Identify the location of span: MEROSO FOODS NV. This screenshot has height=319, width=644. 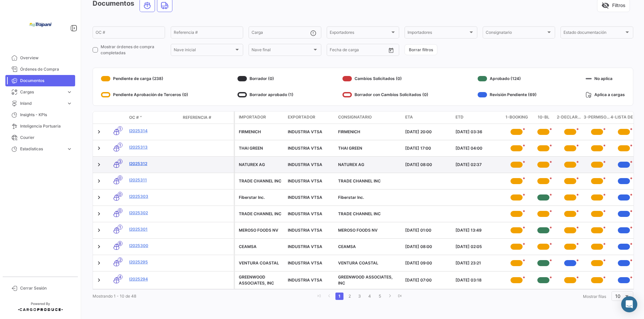
(358, 230).